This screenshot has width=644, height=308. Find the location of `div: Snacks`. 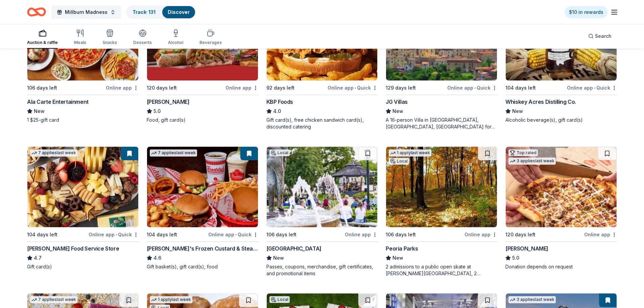

div: Snacks is located at coordinates (110, 42).